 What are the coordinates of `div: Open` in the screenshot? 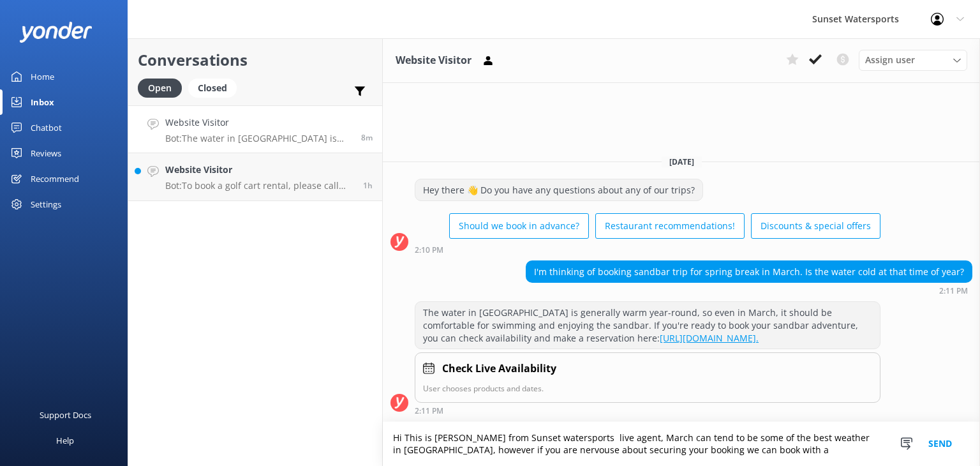 It's located at (159, 88).